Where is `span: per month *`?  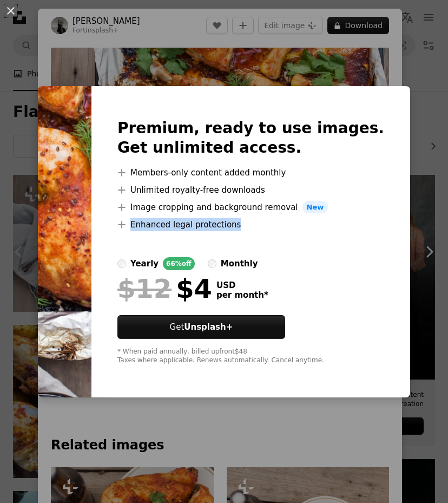
span: per month * is located at coordinates (243, 295).